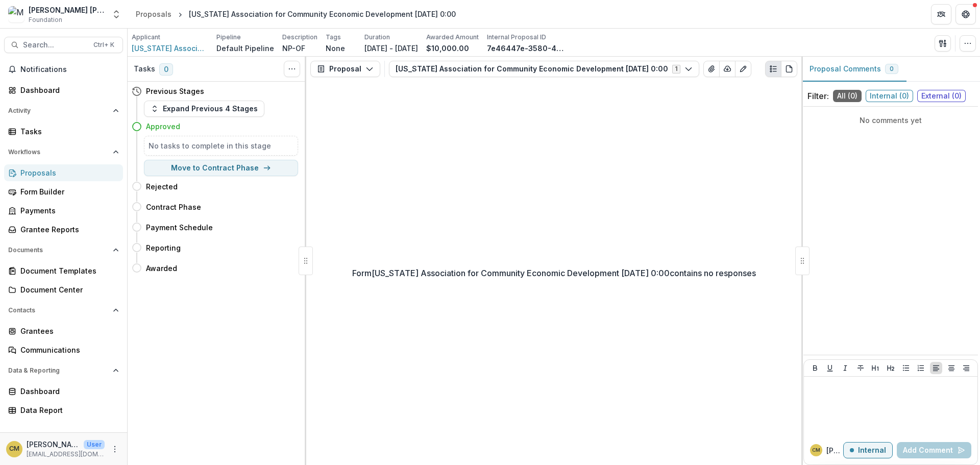  What do you see at coordinates (906, 368) in the screenshot?
I see `button: Bullet List` at bounding box center [906, 368].